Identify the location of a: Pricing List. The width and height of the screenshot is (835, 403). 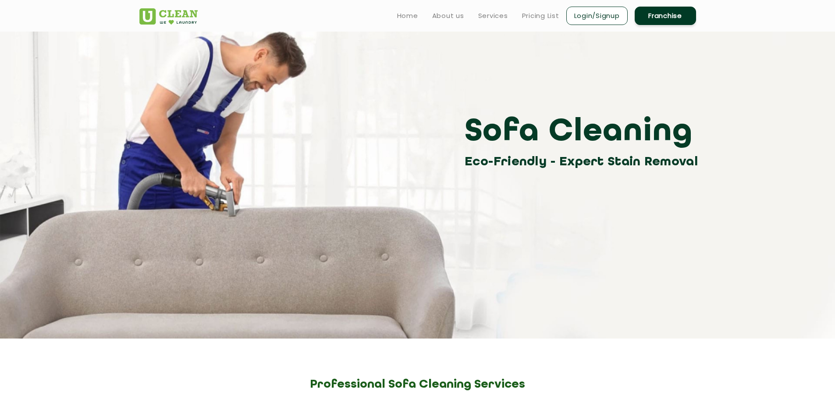
(541, 16).